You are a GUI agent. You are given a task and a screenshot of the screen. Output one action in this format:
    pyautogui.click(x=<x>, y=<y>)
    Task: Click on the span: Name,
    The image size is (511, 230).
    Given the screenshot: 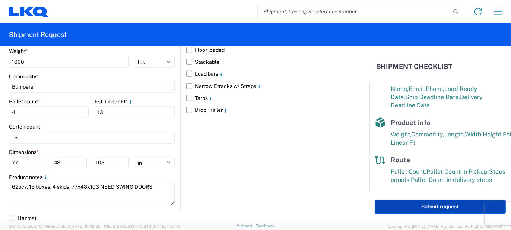 What is the action you would take?
    pyautogui.click(x=400, y=89)
    